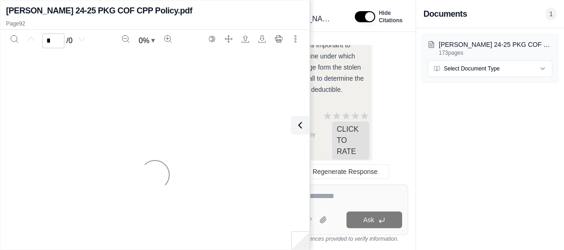 This screenshot has height=250, width=564. Describe the element at coordinates (342, 172) in the screenshot. I see `button: Regenerate Response` at that location.